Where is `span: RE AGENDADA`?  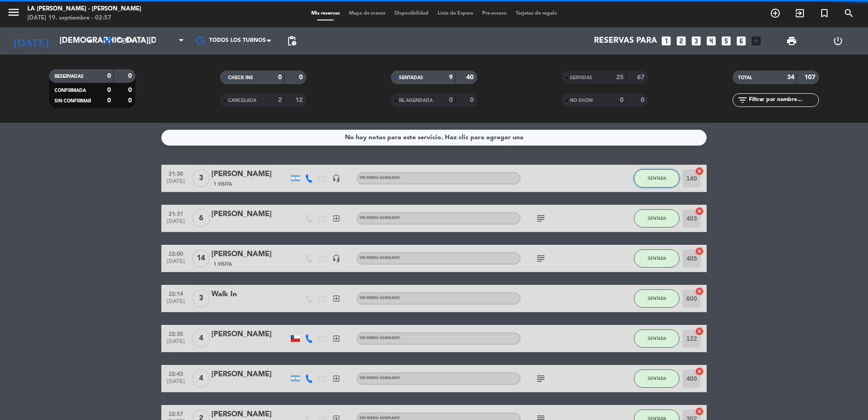 span: RE AGENDADA is located at coordinates (416, 101).